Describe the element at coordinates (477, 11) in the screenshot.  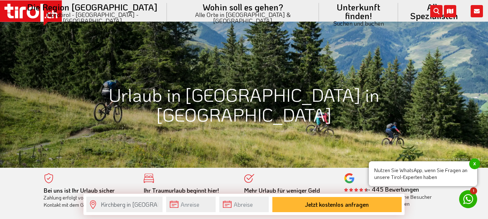
I see `i: Kontakt` at that location.